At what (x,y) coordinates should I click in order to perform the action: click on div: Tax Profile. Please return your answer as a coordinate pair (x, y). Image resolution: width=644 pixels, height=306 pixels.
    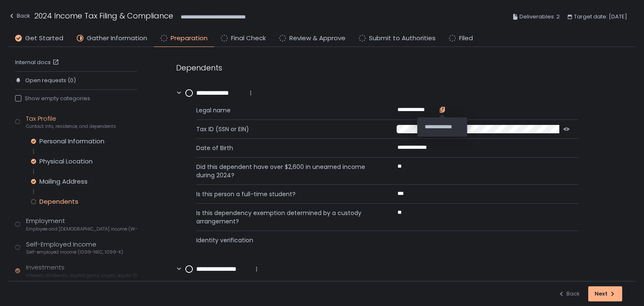
    Looking at the image, I should click on (71, 122).